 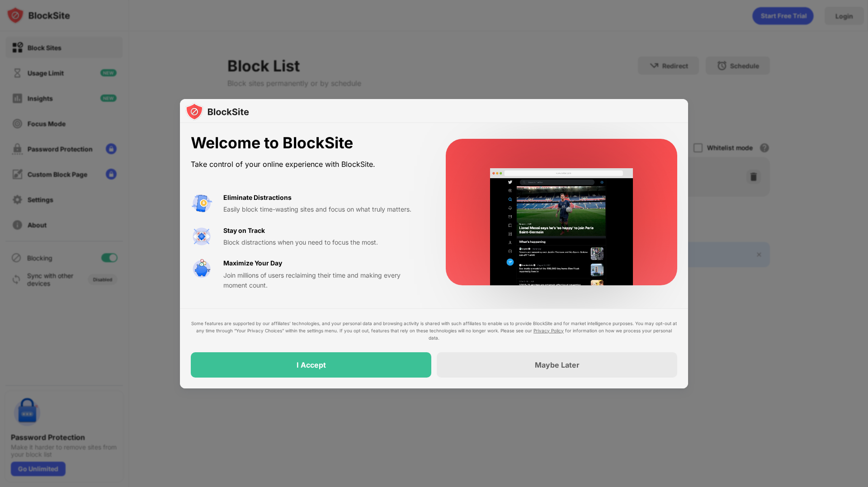 I want to click on div: I Accept, so click(x=311, y=365).